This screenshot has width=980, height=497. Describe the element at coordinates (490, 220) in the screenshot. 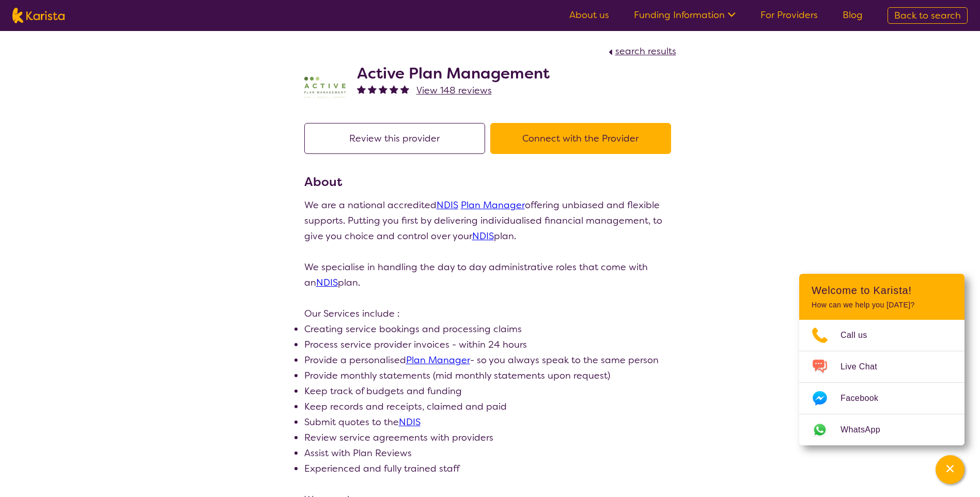

I see `p: We are a national accredited offering unbiased and flexible supports. Putting you first by delive...` at that location.